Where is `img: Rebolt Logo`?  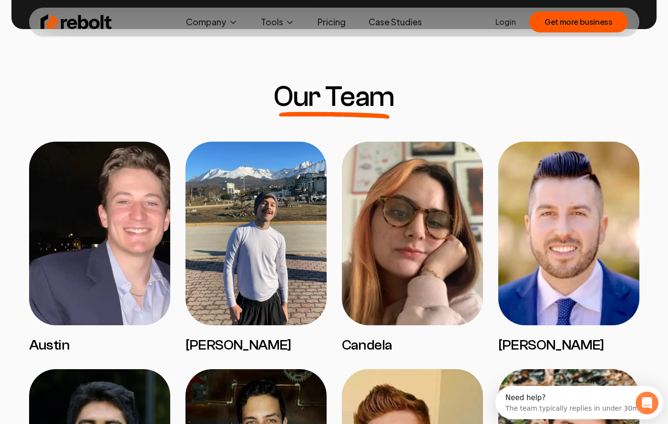
img: Rebolt Logo is located at coordinates (76, 22).